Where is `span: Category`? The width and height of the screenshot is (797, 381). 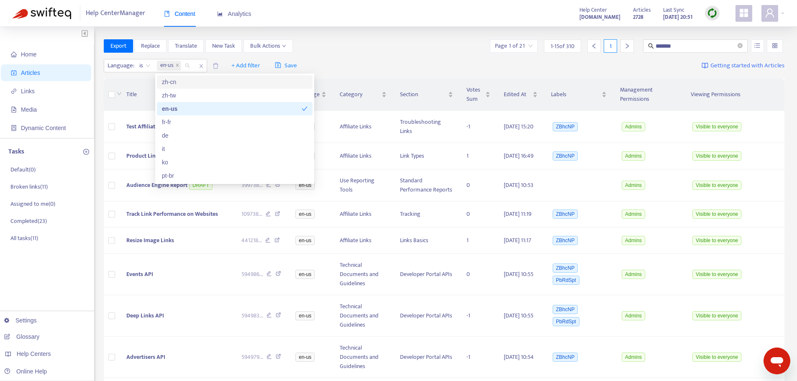
span: Category is located at coordinates (359, 95).